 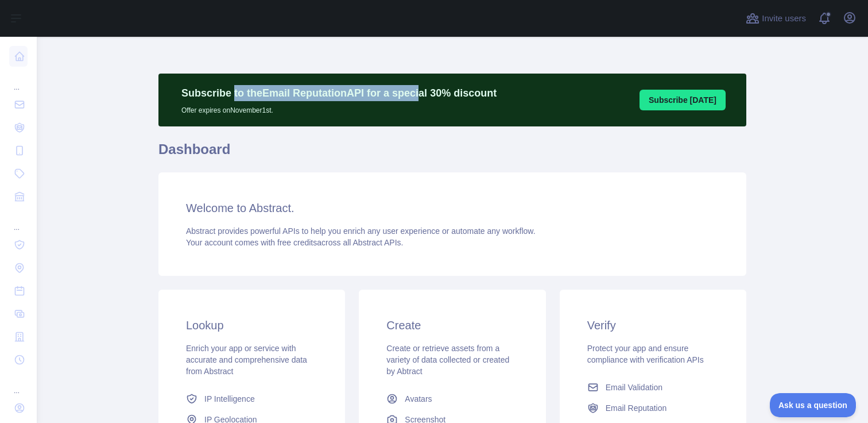 I want to click on a: Avatars, so click(x=452, y=399).